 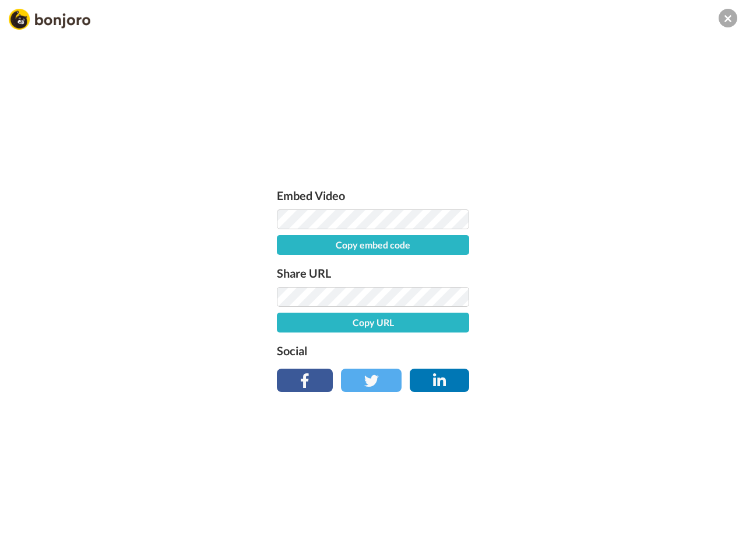 I want to click on label: Share URL, so click(x=373, y=273).